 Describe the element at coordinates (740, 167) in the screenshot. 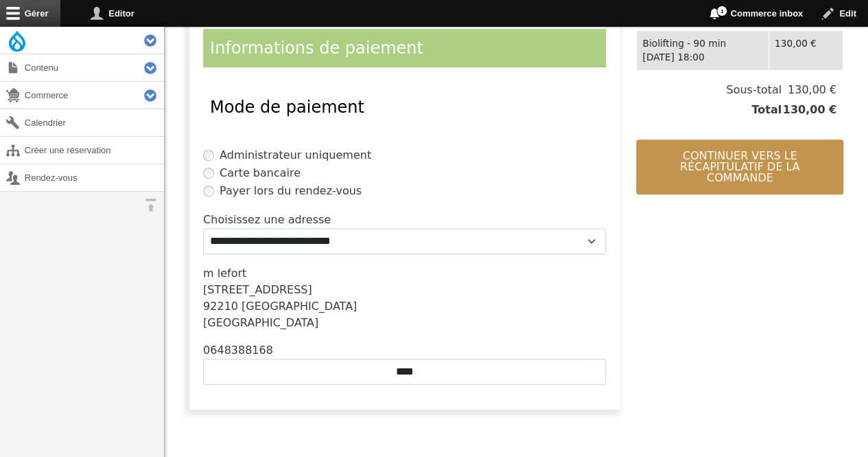

I see `button: Continuer vers le récapitulatif de la commande` at that location.